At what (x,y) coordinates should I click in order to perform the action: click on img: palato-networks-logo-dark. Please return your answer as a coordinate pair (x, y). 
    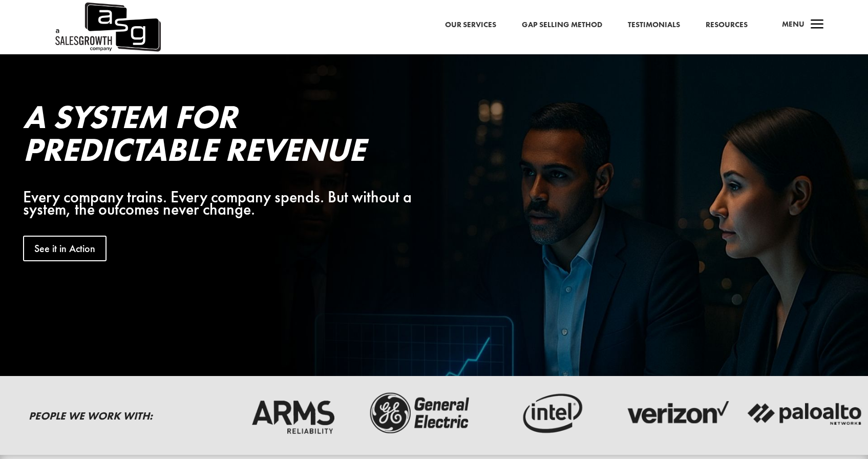
    Looking at the image, I should click on (805, 413).